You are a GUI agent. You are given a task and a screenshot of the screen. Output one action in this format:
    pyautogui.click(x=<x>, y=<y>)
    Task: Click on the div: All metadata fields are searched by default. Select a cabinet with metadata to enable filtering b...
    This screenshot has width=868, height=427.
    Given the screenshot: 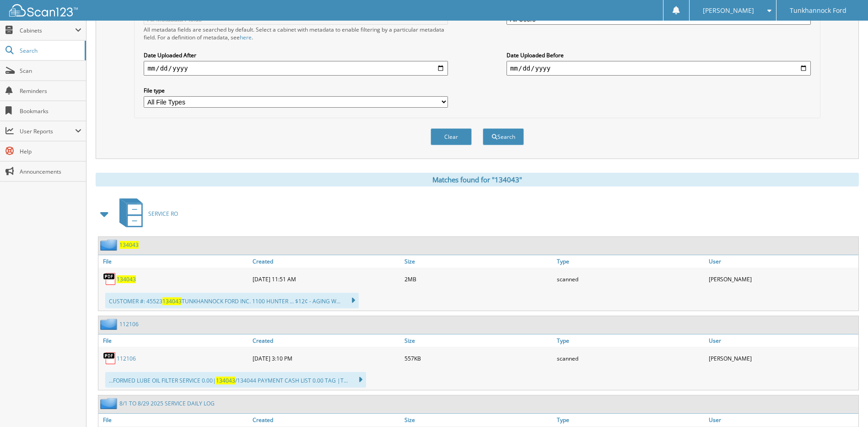 What is the action you would take?
    pyautogui.click(x=296, y=33)
    